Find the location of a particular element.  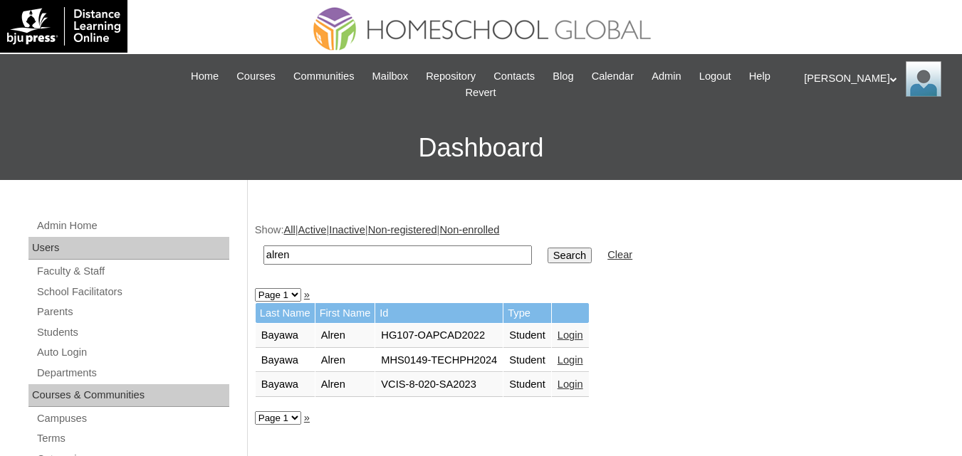

span: Admin is located at coordinates (666, 76).